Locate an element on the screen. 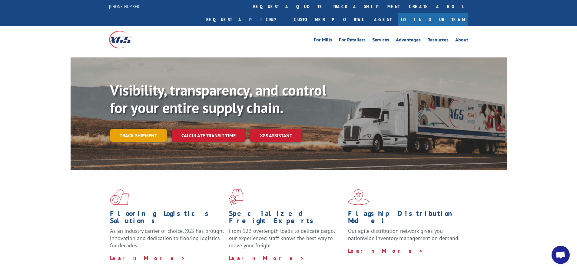  a: About is located at coordinates (461, 41).